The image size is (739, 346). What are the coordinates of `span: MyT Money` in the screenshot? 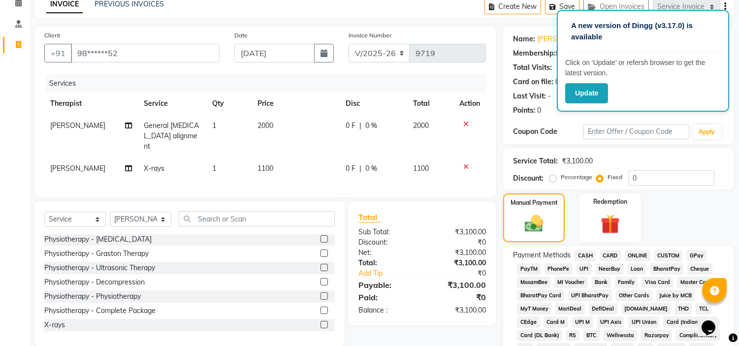 It's located at (534, 309).